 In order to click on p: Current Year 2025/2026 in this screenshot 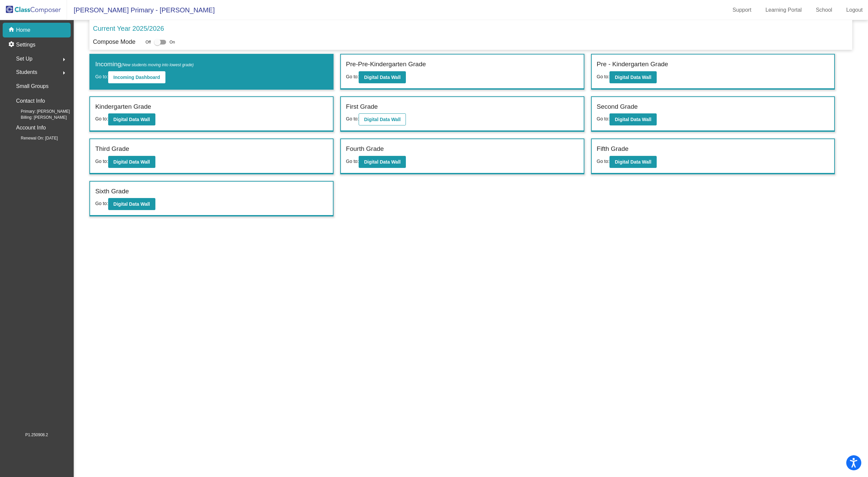, I will do `click(128, 28)`.